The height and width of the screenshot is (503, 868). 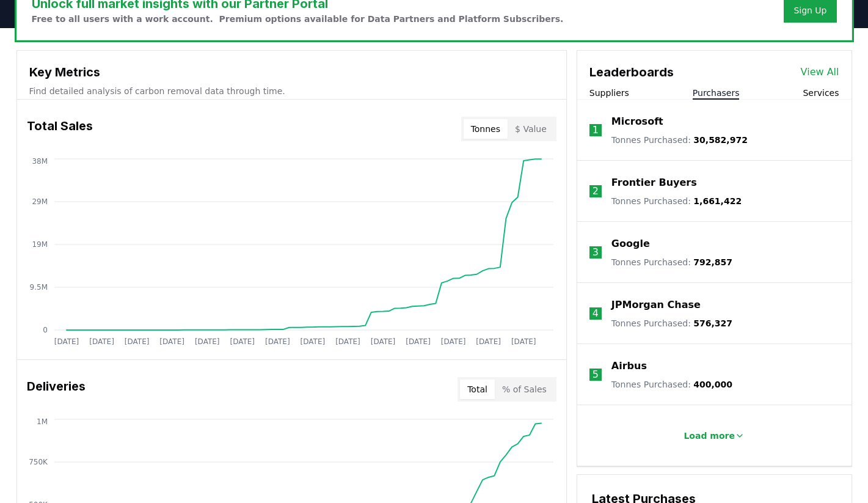 What do you see at coordinates (596, 375) in the screenshot?
I see `p: 5` at bounding box center [596, 375].